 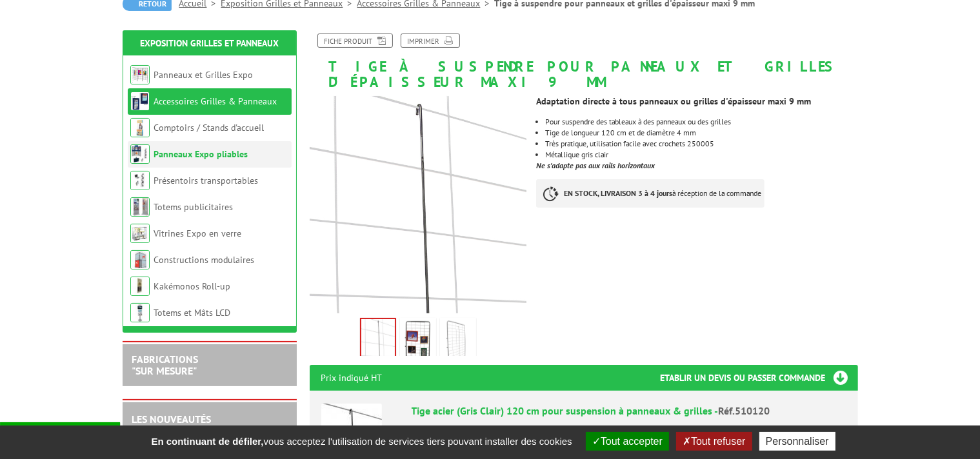 What do you see at coordinates (209, 127) in the screenshot?
I see `a: Comptoirs / Stands d'accueil` at bounding box center [209, 127].